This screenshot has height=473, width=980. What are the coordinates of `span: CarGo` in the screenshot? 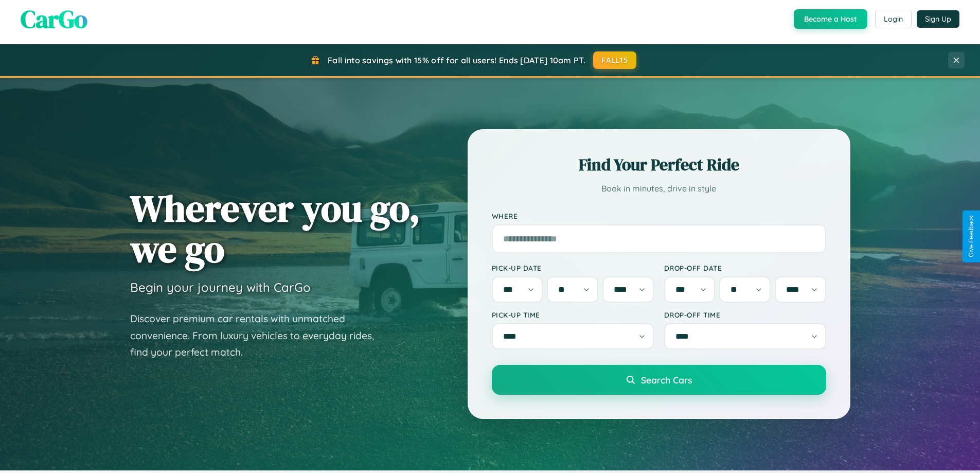 It's located at (54, 19).